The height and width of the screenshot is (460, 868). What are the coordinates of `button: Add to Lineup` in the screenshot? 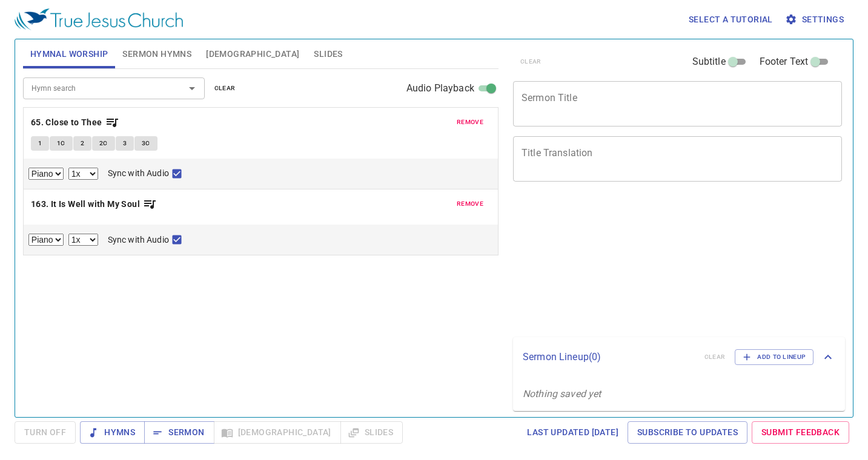 It's located at (774, 357).